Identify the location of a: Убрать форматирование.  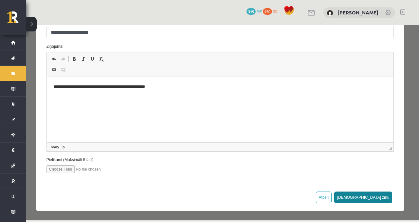
(75, 34).